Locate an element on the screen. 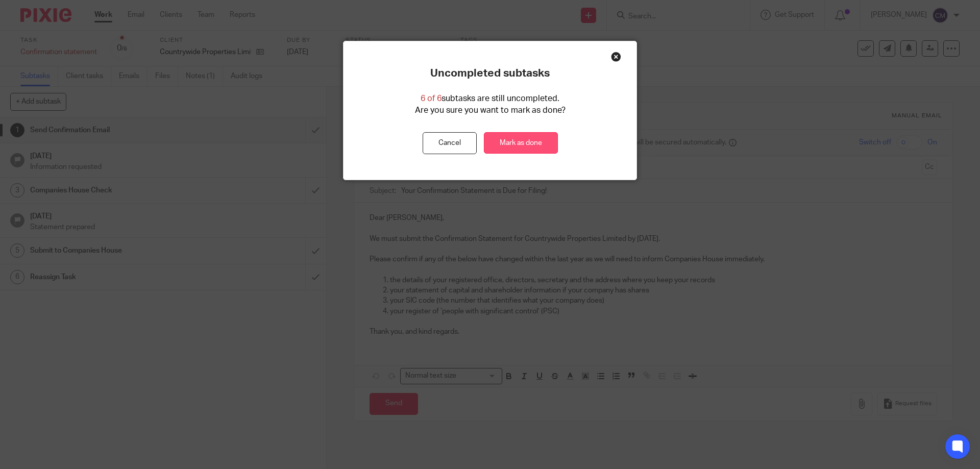 The image size is (980, 469). p: Uncompleted subtasks is located at coordinates (490, 74).